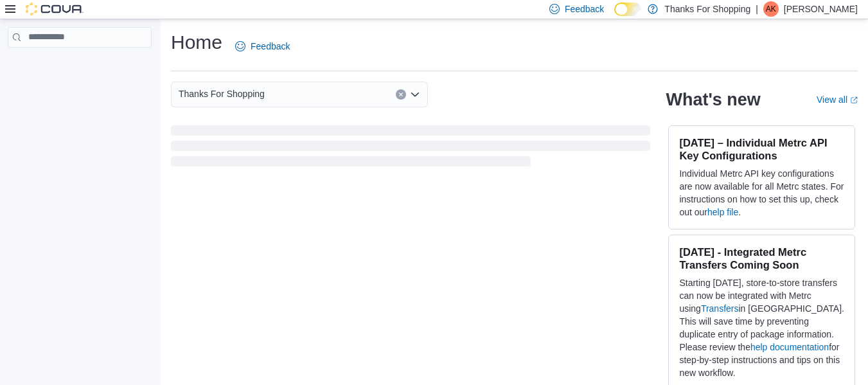 Image resolution: width=868 pixels, height=385 pixels. I want to click on button: Open list of options, so click(415, 94).